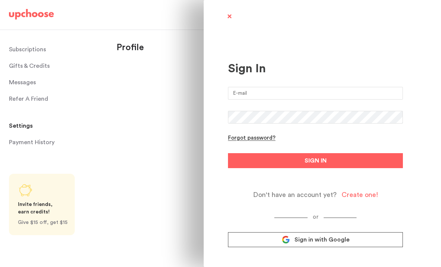 This screenshot has width=441, height=267. Describe the element at coordinates (252, 138) in the screenshot. I see `div: Forgot password?` at that location.